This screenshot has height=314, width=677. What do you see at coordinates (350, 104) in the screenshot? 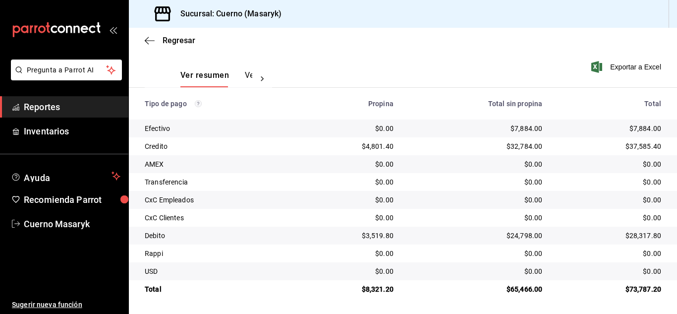
I see `div: Propina` at bounding box center [350, 104].